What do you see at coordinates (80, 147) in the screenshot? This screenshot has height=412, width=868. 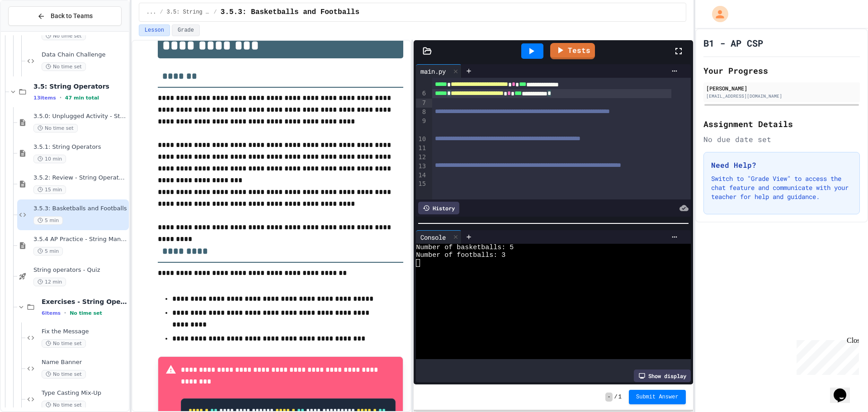 I see `span: 3.5.1: String Operators` at bounding box center [80, 147].